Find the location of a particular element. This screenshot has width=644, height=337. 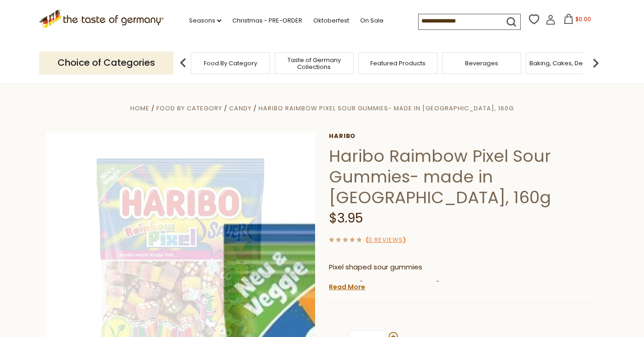

a: Featured Products is located at coordinates (398, 63).